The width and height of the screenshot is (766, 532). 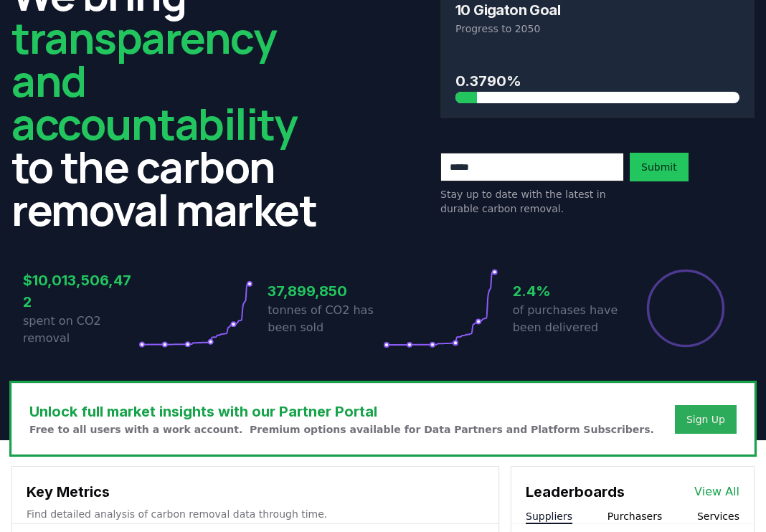 I want to click on h3: 0.3790%, so click(x=597, y=81).